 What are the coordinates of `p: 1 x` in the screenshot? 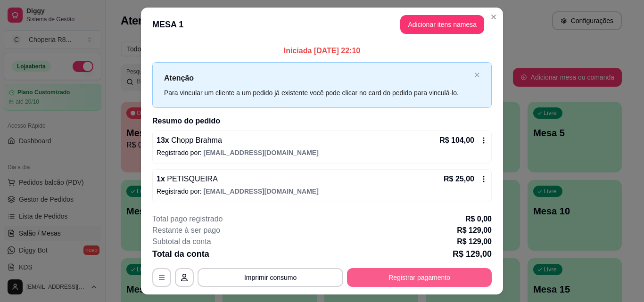 It's located at (187, 179).